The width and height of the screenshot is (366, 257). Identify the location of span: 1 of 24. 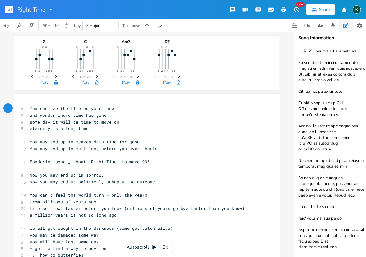
(85, 77).